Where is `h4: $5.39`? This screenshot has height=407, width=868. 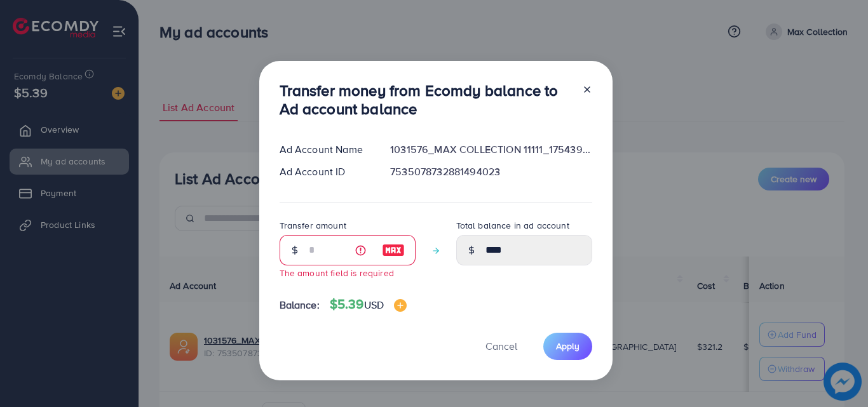
h4: $5.39 is located at coordinates (368, 304).